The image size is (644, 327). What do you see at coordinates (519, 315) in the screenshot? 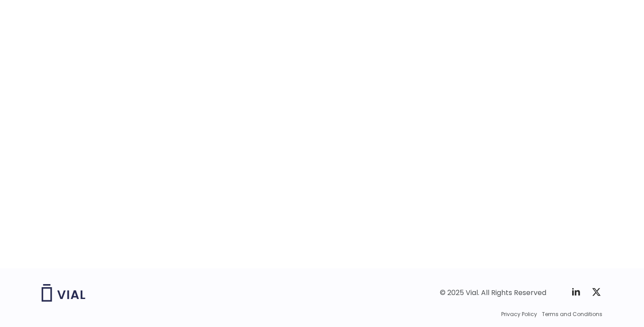
I see `a: Privacy Policy` at bounding box center [519, 315].